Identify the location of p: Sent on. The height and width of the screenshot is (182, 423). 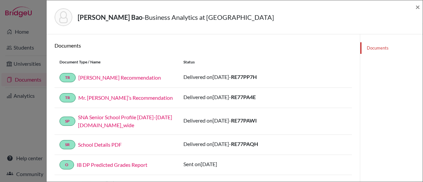
(200, 164).